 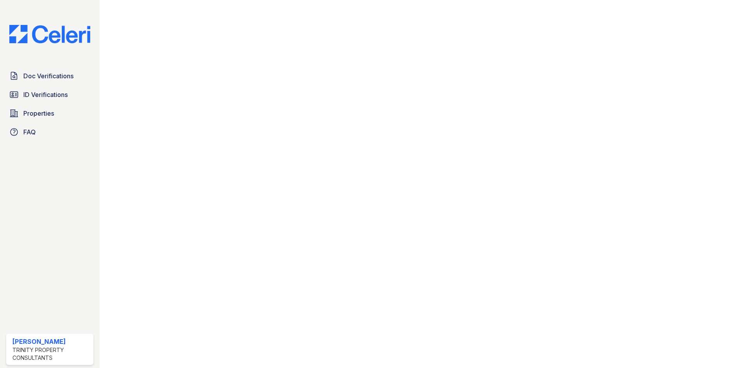 What do you see at coordinates (50, 76) in the screenshot?
I see `a: Doc Verifications` at bounding box center [50, 76].